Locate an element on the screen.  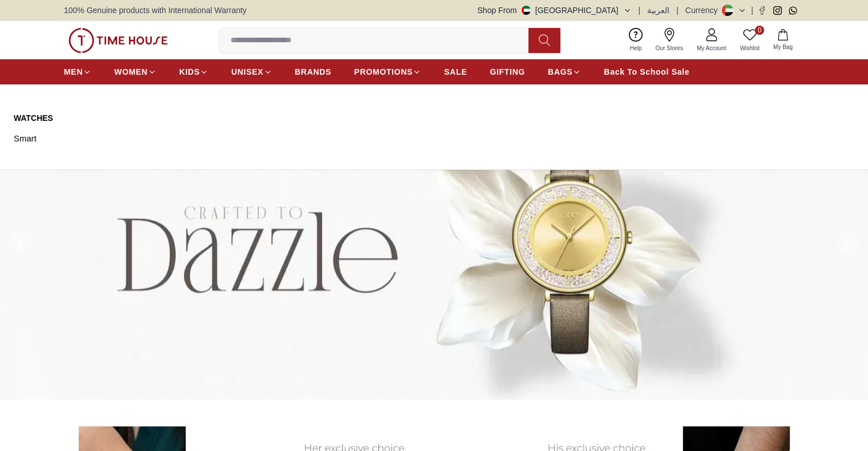
div: Currency is located at coordinates (703, 10).